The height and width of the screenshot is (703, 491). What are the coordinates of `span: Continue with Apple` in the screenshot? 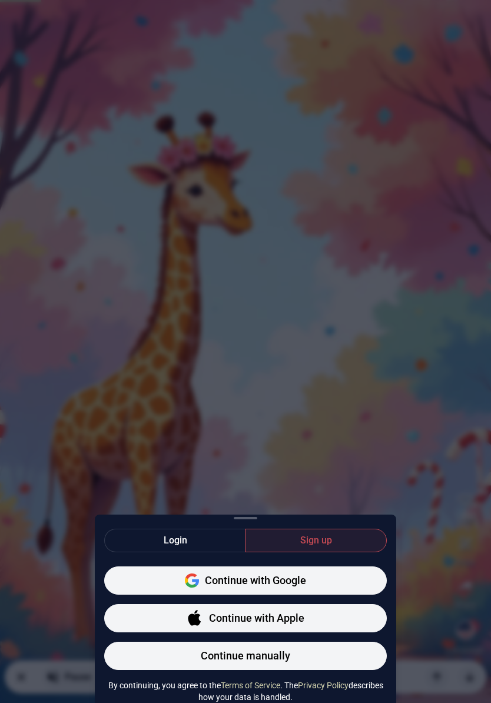 It's located at (257, 618).